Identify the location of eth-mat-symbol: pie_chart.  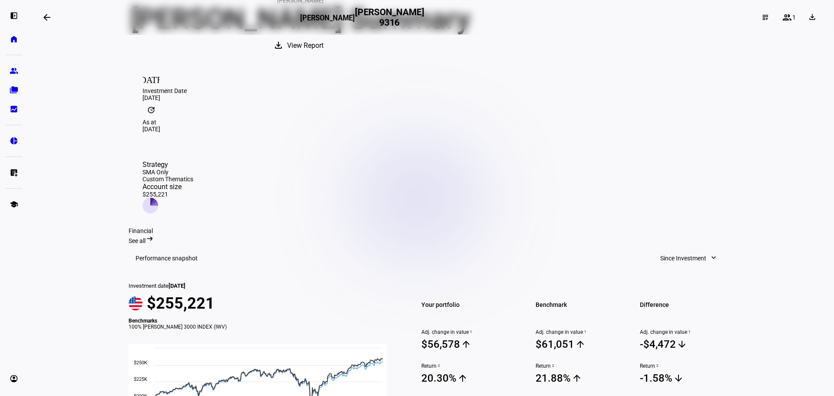
(14, 141).